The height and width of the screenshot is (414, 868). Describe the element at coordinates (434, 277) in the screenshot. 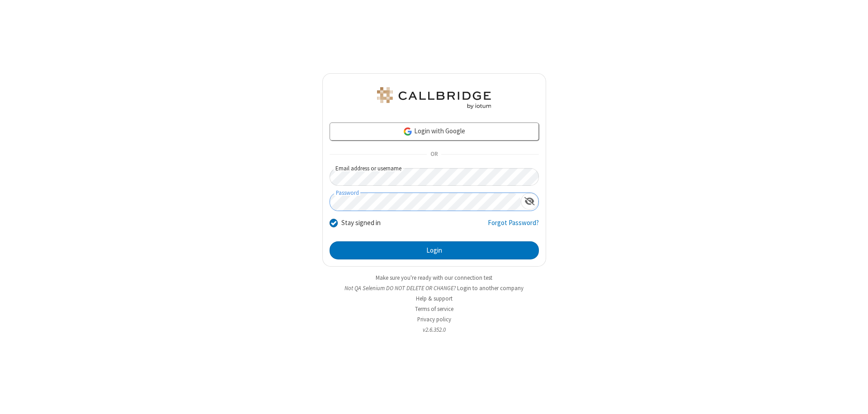

I see `a: Make sure you're ready with our connection test` at that location.